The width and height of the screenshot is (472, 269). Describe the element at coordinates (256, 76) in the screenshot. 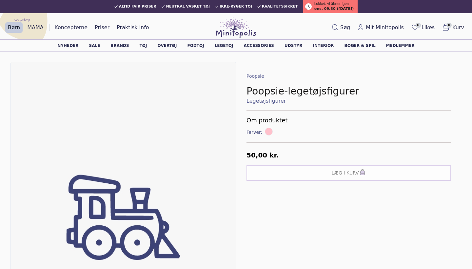

I see `a: Poopsie` at that location.